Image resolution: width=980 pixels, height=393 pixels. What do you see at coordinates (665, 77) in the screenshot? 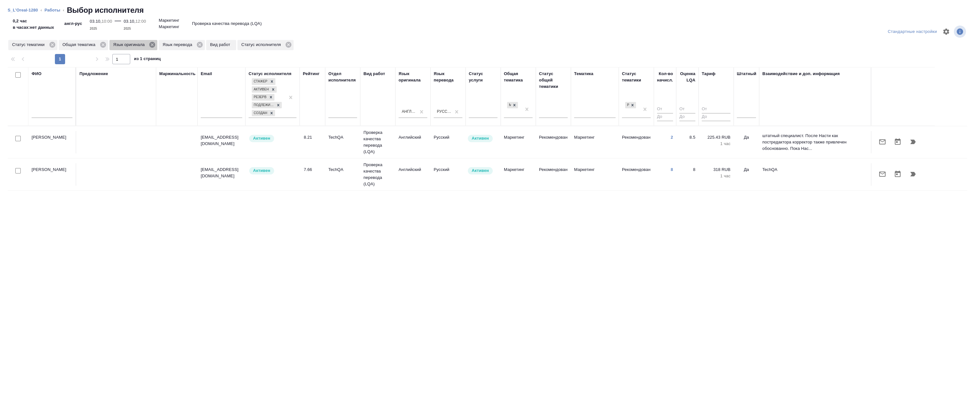
I see `div: Кол-во начисл.` at bounding box center [665, 77].